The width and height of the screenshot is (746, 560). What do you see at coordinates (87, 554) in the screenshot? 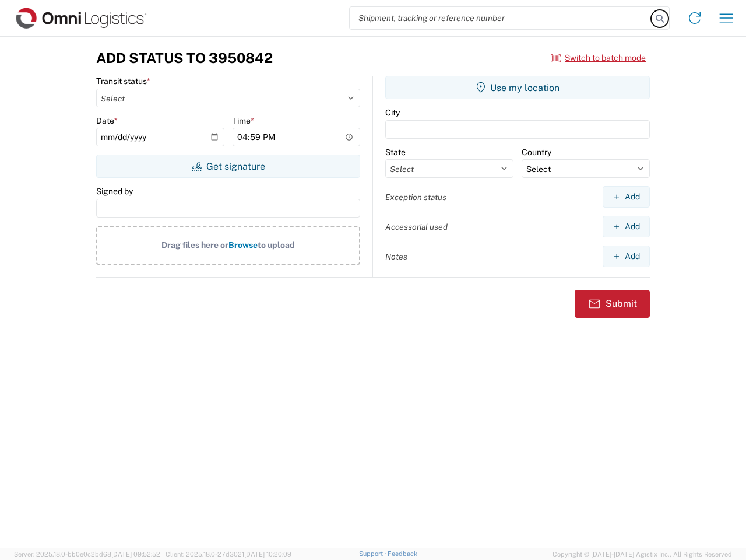
I see `span: Server: 2025.18.0-bb0e0c2bd68` at bounding box center [87, 554].